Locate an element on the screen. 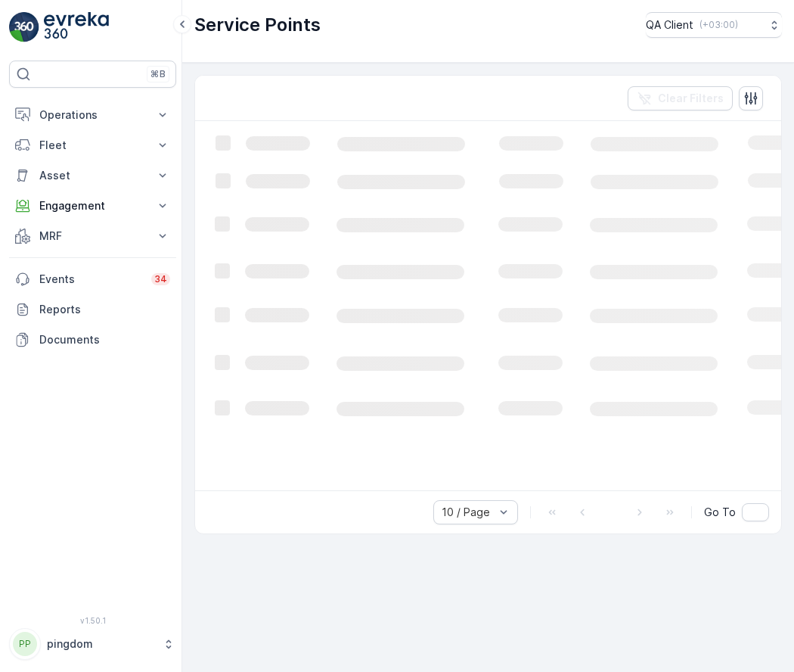 The image size is (794, 672). button: Fleet is located at coordinates (93, 145).